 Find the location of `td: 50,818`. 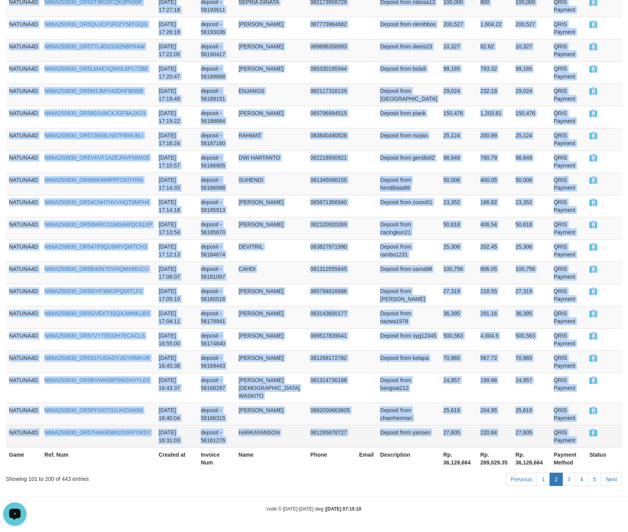

td: 50,818 is located at coordinates (458, 228).